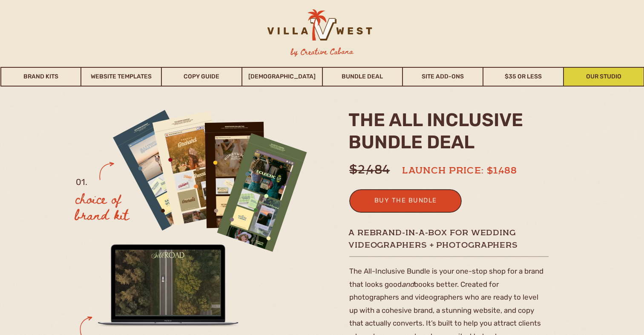  What do you see at coordinates (110, 207) in the screenshot?
I see `h3: choice of brand kit` at bounding box center [110, 207].